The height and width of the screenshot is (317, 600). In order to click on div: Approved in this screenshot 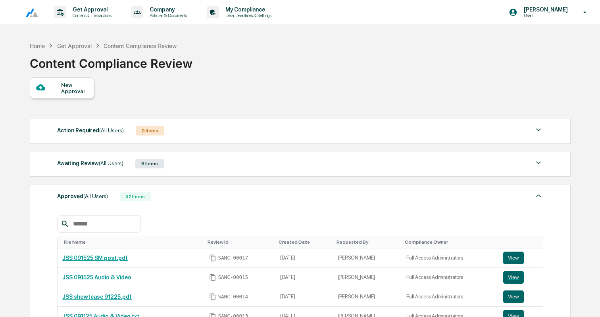, I will do `click(83, 196)`.